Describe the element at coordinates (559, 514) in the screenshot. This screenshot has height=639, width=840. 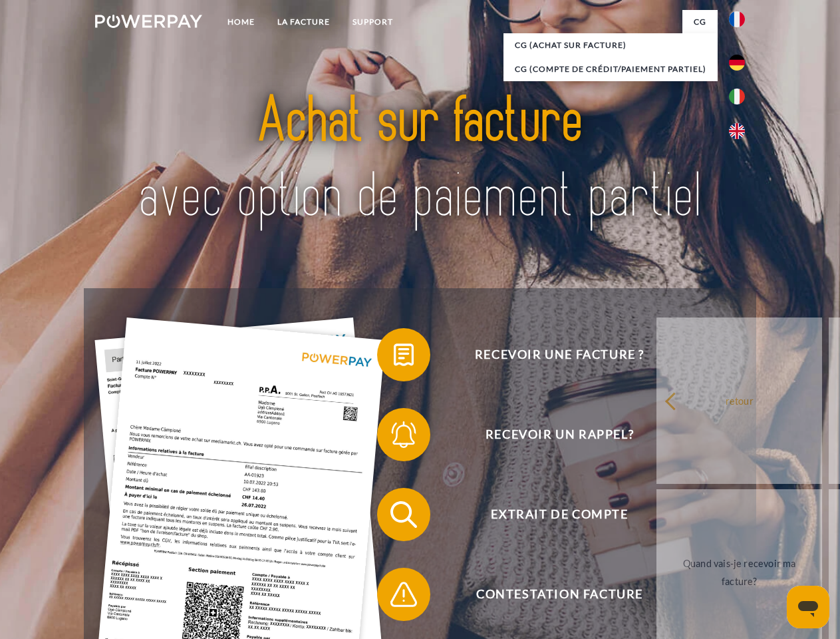
I see `span: Extrait de compte` at that location.